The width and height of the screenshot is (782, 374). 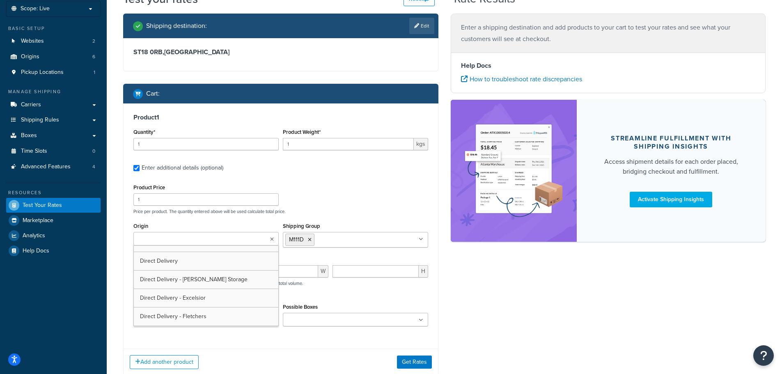 I want to click on div: Basic Setup, so click(x=53, y=28).